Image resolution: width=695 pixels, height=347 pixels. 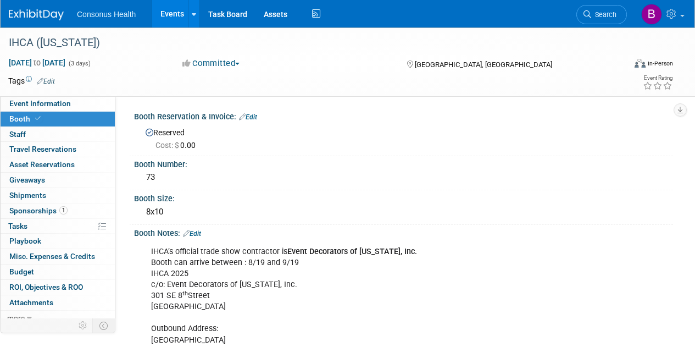 What do you see at coordinates (104, 325) in the screenshot?
I see `td: Toggle Event Tabs` at bounding box center [104, 325].